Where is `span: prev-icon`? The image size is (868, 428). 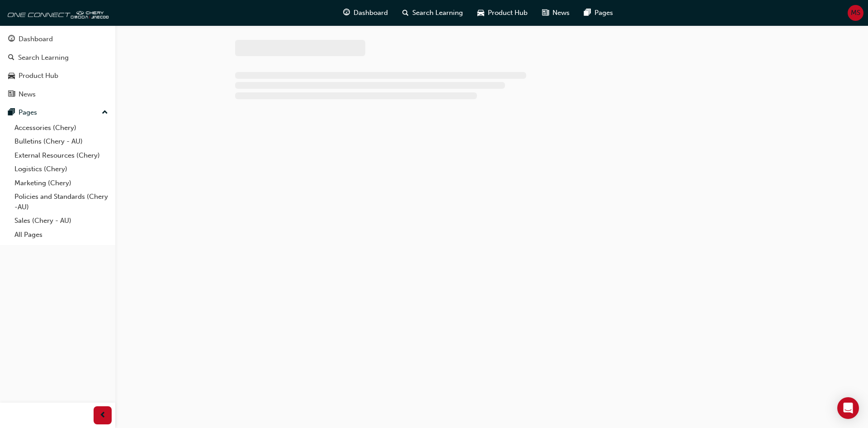 span: prev-icon is located at coordinates (103, 415).